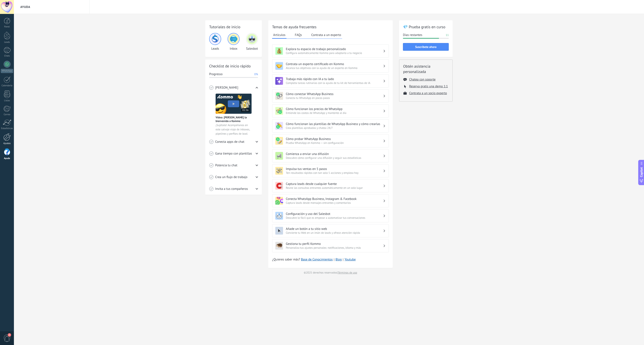 The width and height of the screenshot is (644, 345). Describe the element at coordinates (330, 272) in the screenshot. I see `span: © 2025 derechos reservados |` at that location.